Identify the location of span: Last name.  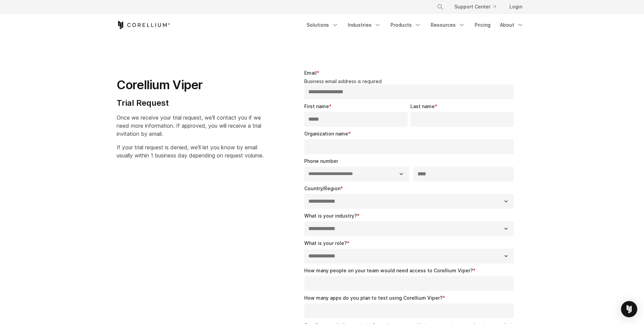
(423, 106).